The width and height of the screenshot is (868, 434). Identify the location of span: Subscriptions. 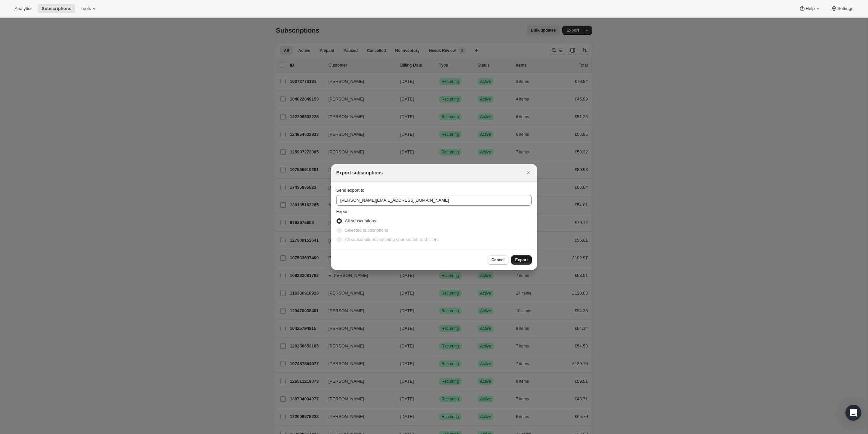
(56, 9).